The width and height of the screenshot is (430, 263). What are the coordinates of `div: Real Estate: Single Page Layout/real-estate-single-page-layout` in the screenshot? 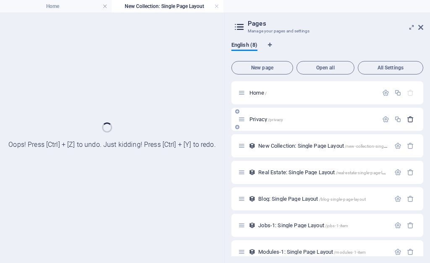 It's located at (323, 172).